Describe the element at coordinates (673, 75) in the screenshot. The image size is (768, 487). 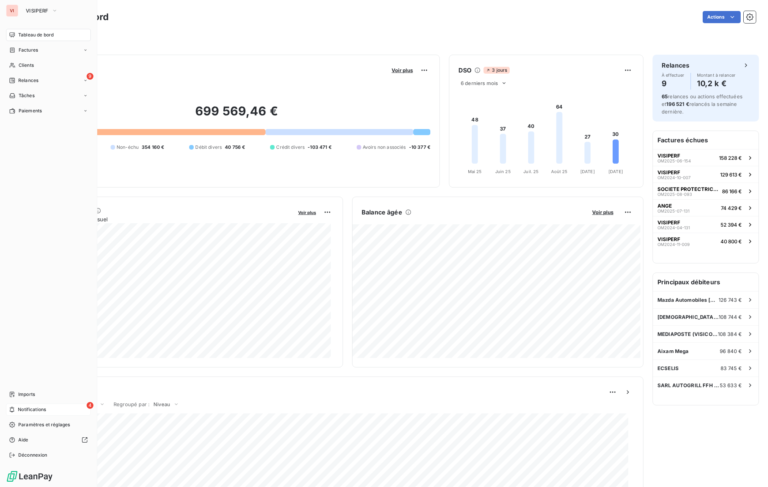
I see `span: À effectuer` at that location.